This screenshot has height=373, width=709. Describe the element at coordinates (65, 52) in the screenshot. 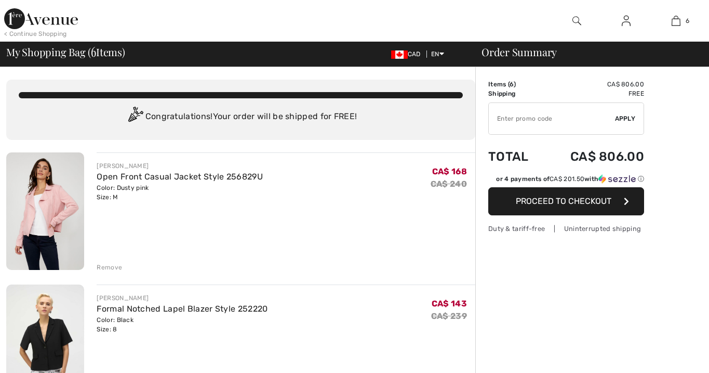

I see `span: My Shopping Bag ( Items)` at that location.